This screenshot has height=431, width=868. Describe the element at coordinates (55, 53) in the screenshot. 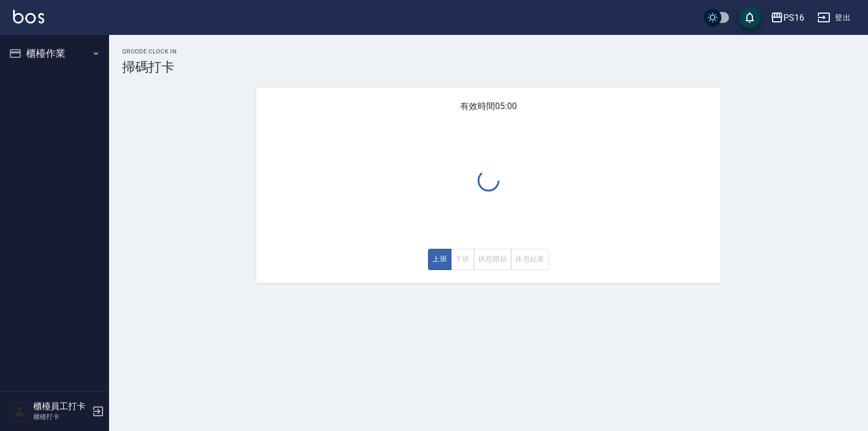

I see `button: 櫃檯作業` at that location.